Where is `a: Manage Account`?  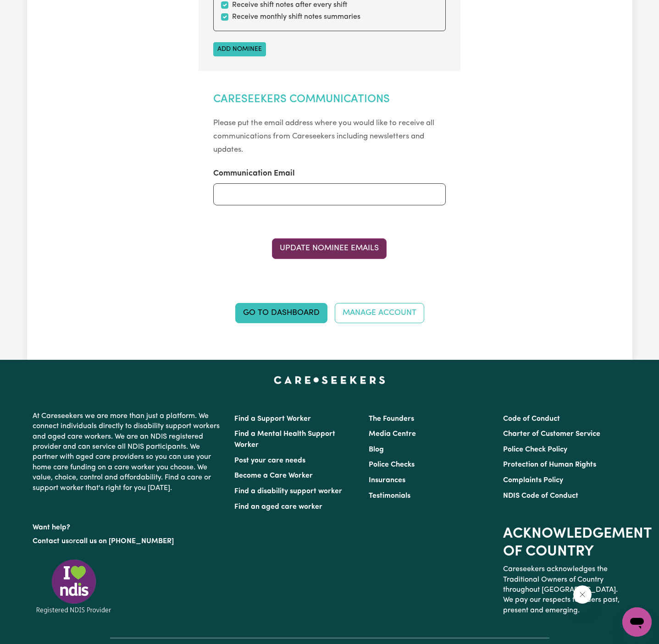
a: Manage Account is located at coordinates (379, 313).